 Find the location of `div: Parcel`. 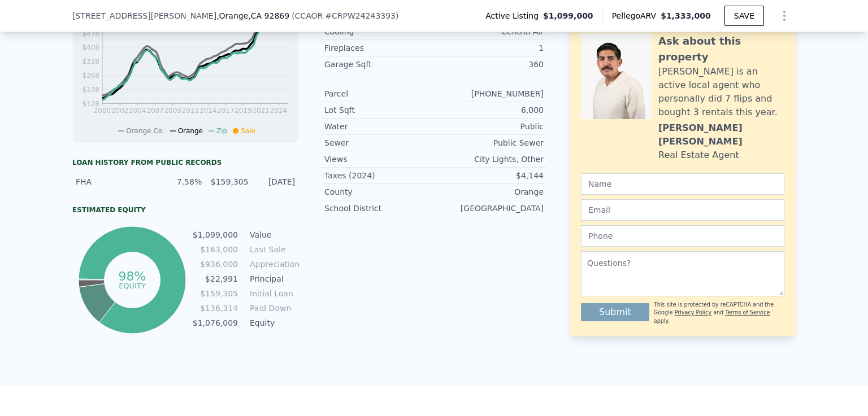

div: Parcel is located at coordinates (379, 94).